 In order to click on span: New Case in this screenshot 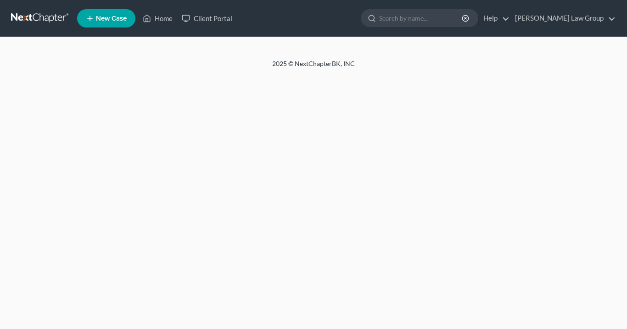, I will do `click(111, 18)`.